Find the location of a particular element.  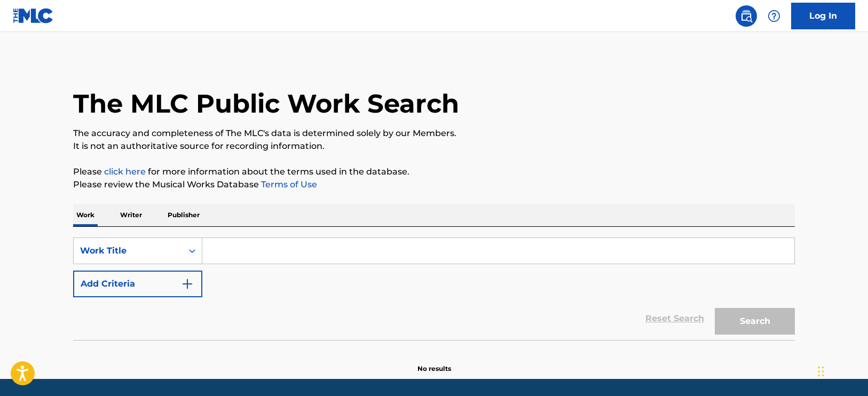

a: Log In is located at coordinates (824, 16).